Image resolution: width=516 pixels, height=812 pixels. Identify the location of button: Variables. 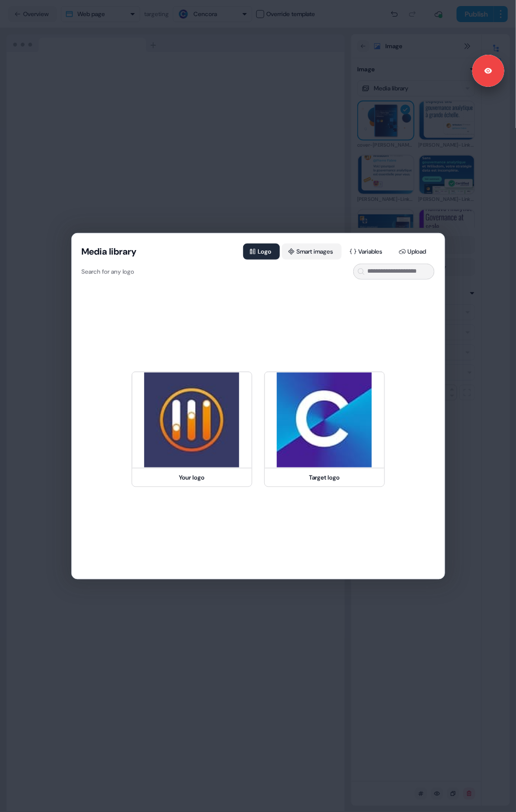
(367, 252).